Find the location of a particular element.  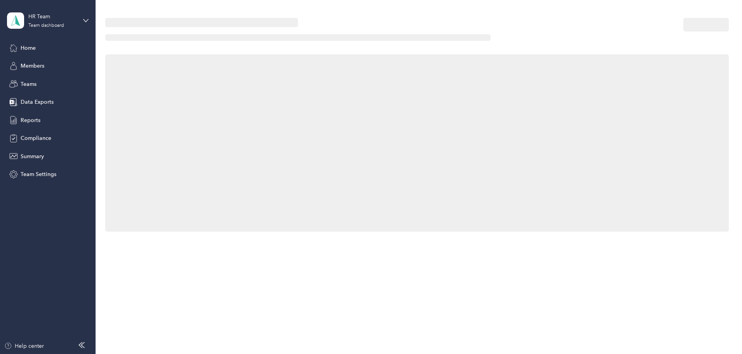

div: Team dashboard is located at coordinates (46, 26).